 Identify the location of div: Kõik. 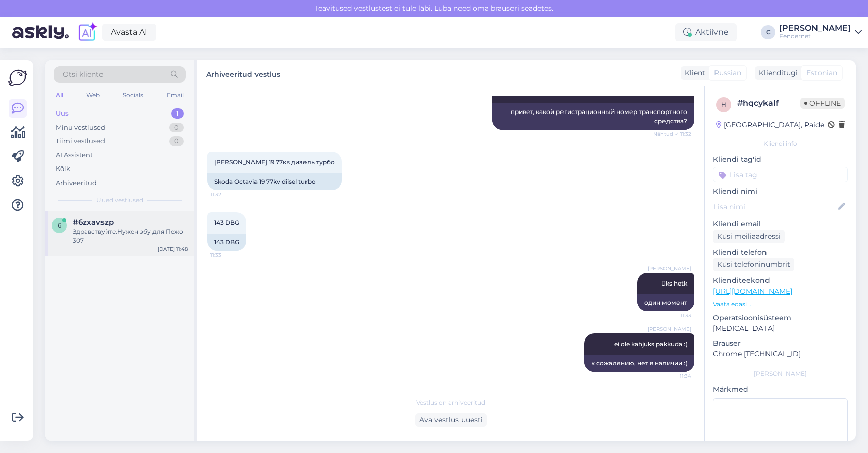
(63, 169).